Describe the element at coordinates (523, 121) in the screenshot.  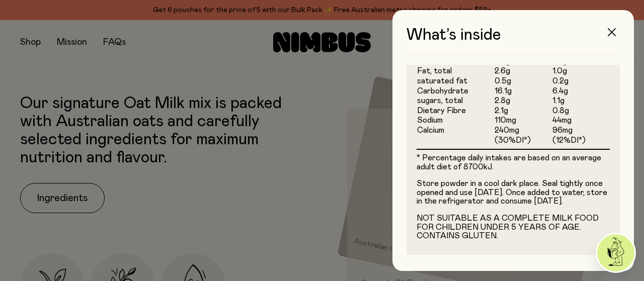
I see `td: 110mg` at that location.